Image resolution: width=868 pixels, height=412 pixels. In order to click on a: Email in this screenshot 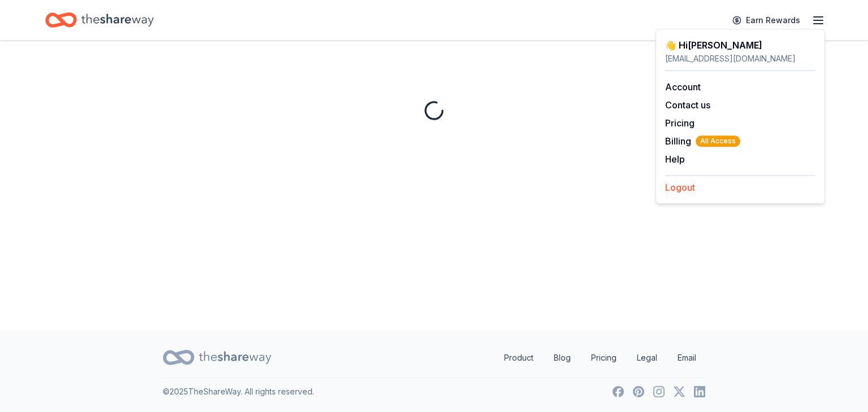, I will do `click(687, 358)`.